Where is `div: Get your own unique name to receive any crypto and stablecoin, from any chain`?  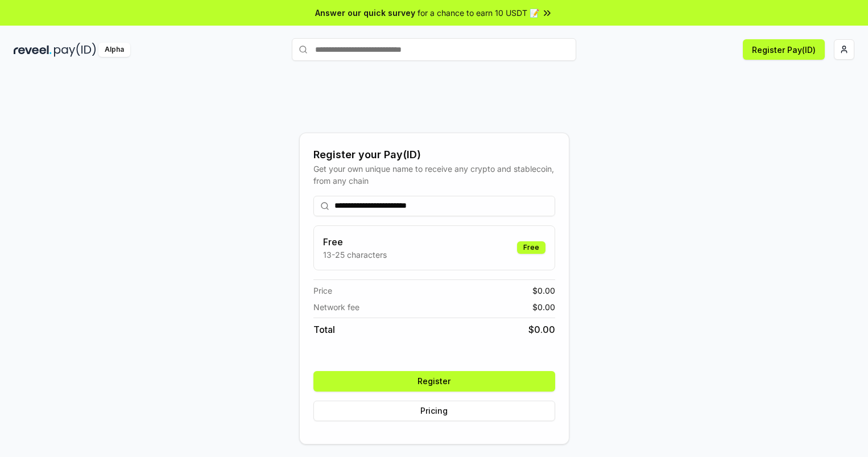 div: Get your own unique name to receive any crypto and stablecoin, from any chain is located at coordinates (434, 174).